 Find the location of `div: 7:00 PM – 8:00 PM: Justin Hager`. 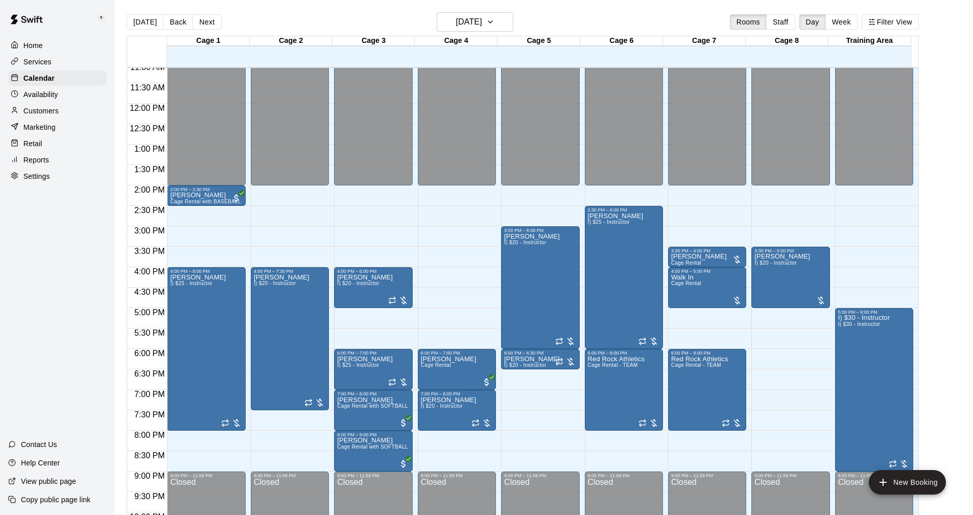

div: 7:00 PM – 8:00 PM: Justin Hager is located at coordinates (373, 410).